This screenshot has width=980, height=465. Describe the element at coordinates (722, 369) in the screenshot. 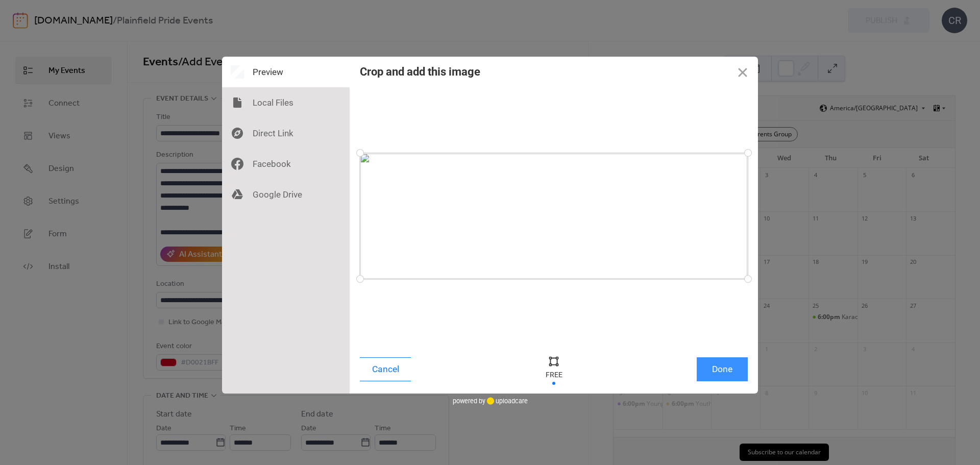

I see `button: Done` at that location.